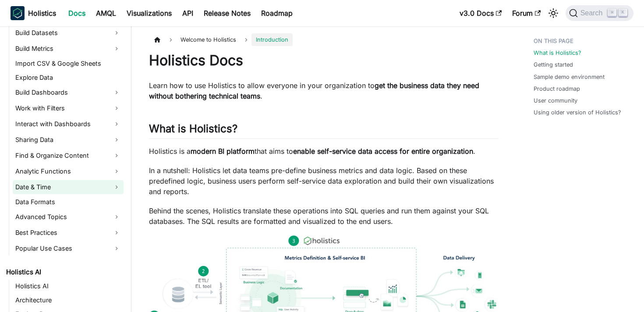 Image resolution: width=644 pixels, height=312 pixels. Describe the element at coordinates (68, 33) in the screenshot. I see `a: Build Datasets` at that location.